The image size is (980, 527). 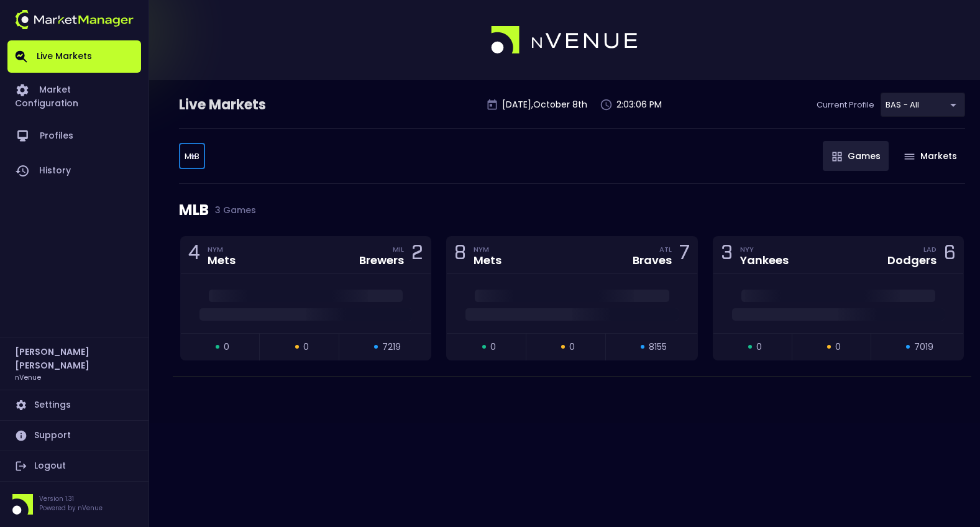 What do you see at coordinates (28, 376) in the screenshot?
I see `h3: nVenue` at bounding box center [28, 376].